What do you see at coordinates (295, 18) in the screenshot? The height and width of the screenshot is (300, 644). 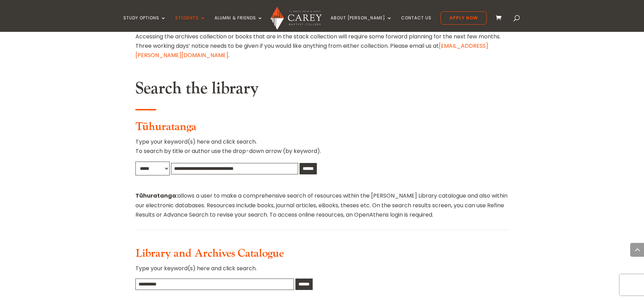 I see `img: Carey Baptist College` at bounding box center [295, 18].